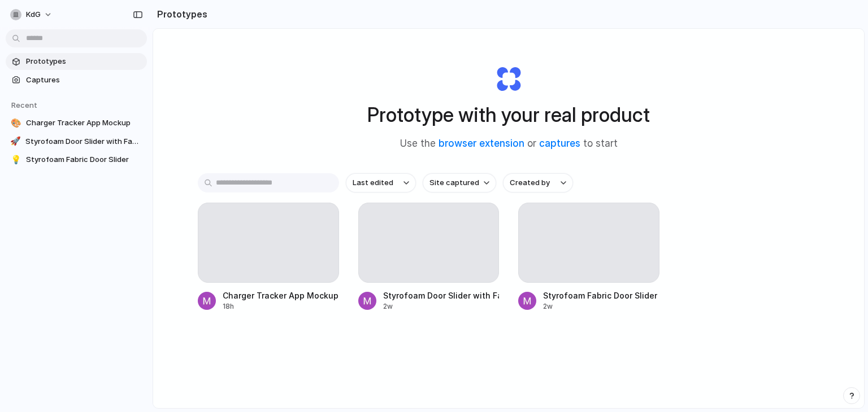  Describe the element at coordinates (24, 105) in the screenshot. I see `span: Recent` at that location.